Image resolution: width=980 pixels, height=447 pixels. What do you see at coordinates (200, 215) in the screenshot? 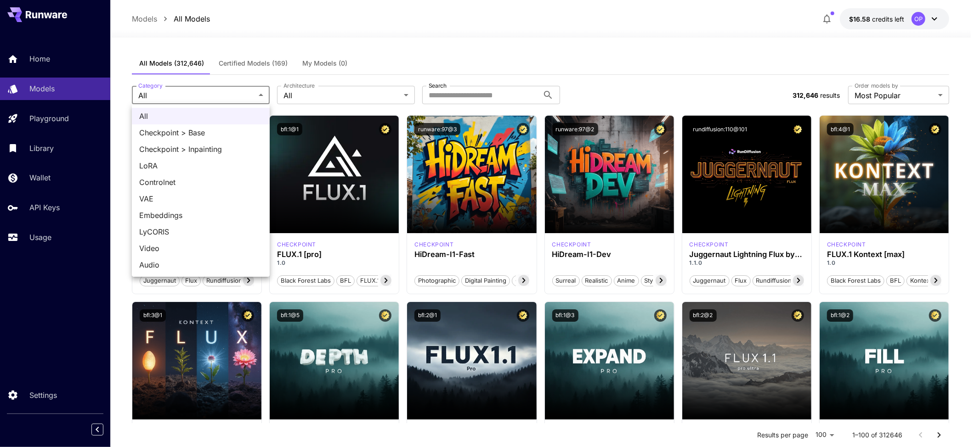
I see `span: Embeddings` at bounding box center [200, 215].